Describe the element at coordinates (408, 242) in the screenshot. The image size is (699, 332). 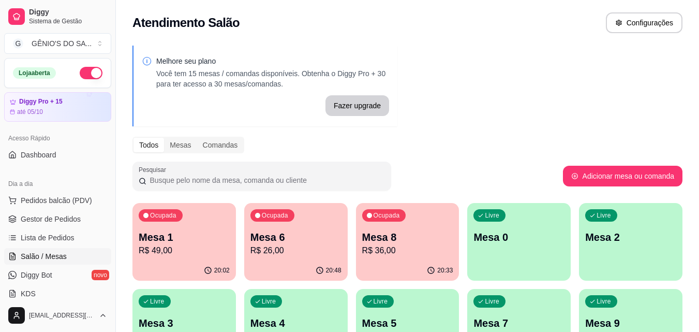
I see `button: OcupadaMesa 8R$ 36,0020:33` at that location.